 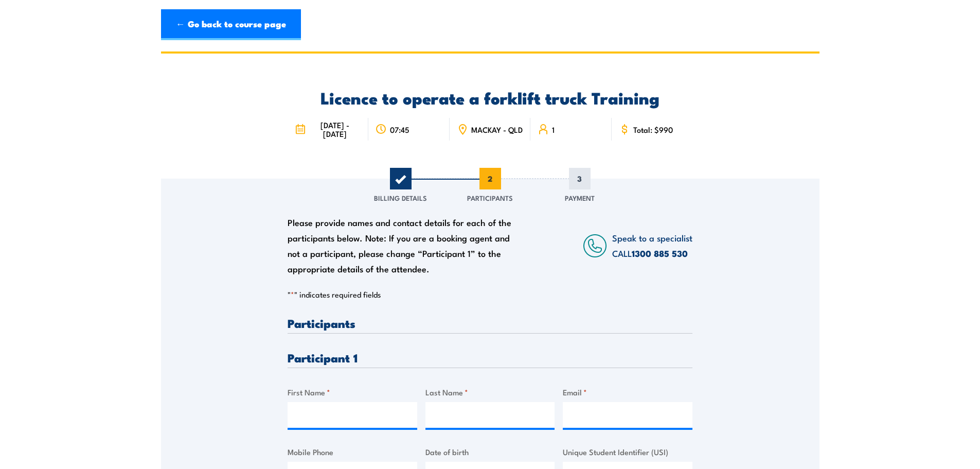 What do you see at coordinates (490, 97) in the screenshot?
I see `h2: Licence to operate a forklift truck Training` at bounding box center [490, 97].